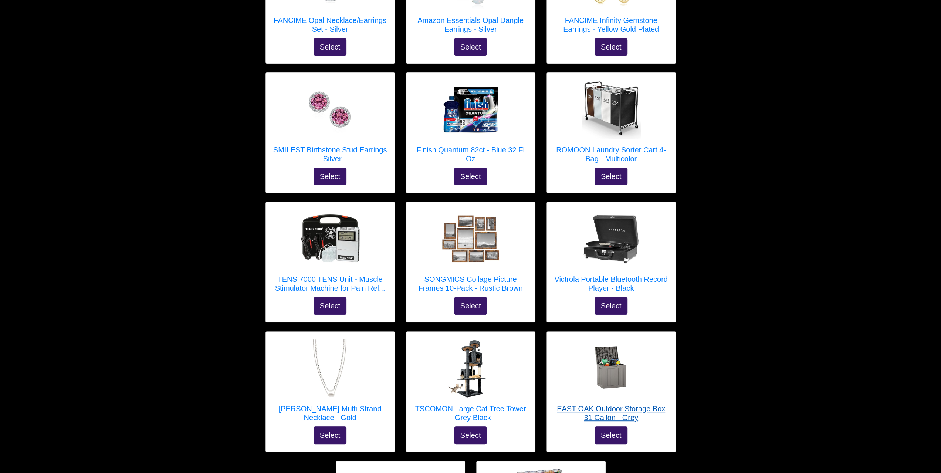 The image size is (941, 473). Describe the element at coordinates (611, 383) in the screenshot. I see `a: EAST OAK Outdoor Storage Box 31 Gallon - Grey EAST OAK Outdoor Storage Box 31 Gallon - Grey` at that location.